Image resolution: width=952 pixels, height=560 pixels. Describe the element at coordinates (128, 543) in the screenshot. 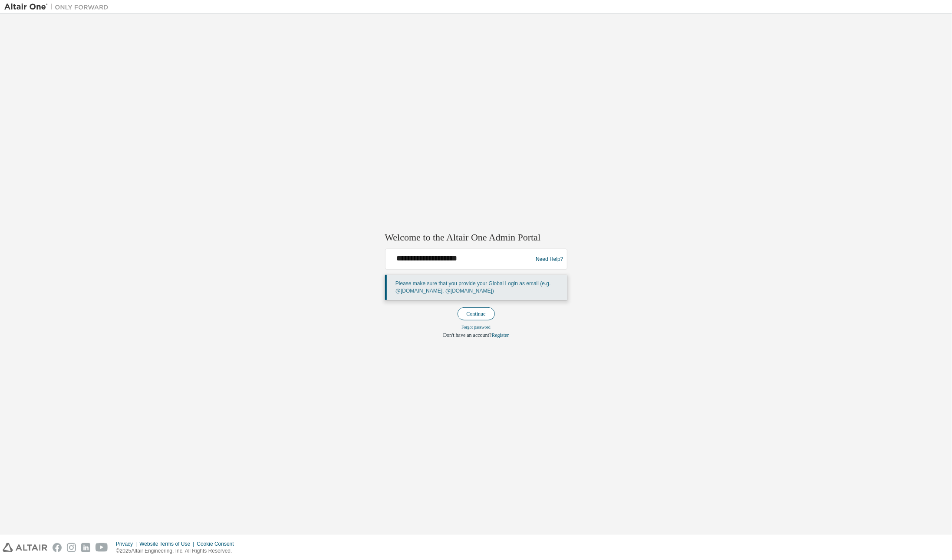

I see `div: Privacy` at that location.